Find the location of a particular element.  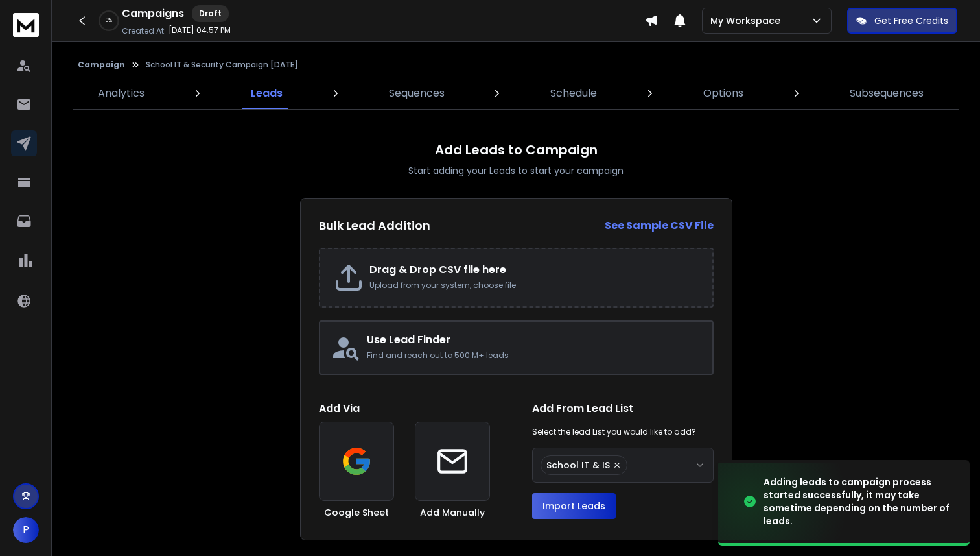

a: Leads is located at coordinates (267, 94).